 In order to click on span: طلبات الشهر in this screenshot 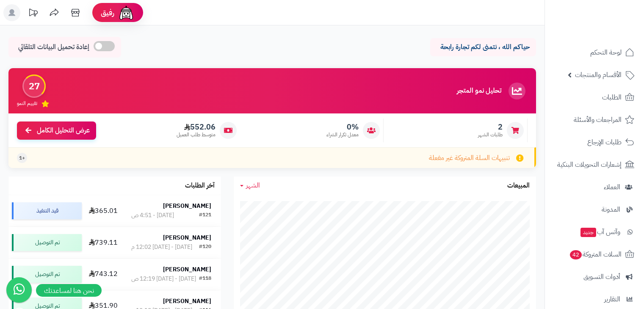, I will do `click(490, 135)`.